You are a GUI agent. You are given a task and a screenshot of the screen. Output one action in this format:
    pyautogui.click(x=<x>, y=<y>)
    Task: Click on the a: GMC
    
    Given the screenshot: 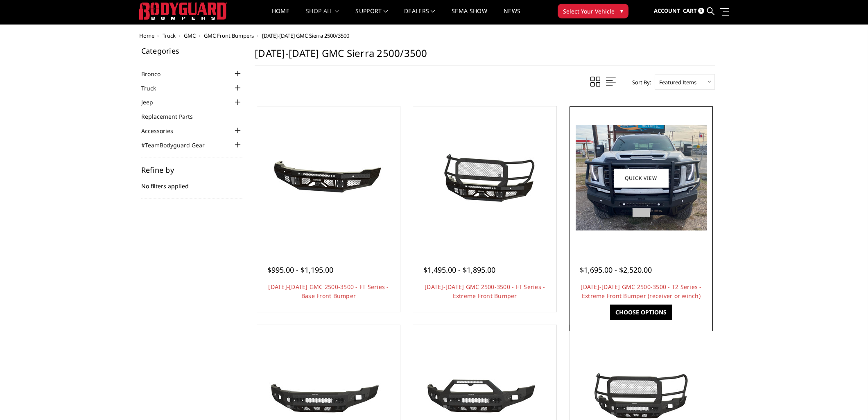 What is the action you would take?
    pyautogui.click(x=189, y=36)
    